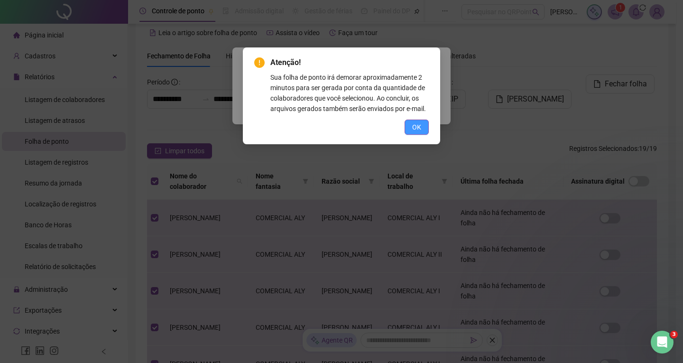 The image size is (683, 363). Describe the element at coordinates (259, 63) in the screenshot. I see `span: exclamation-circle` at that location.